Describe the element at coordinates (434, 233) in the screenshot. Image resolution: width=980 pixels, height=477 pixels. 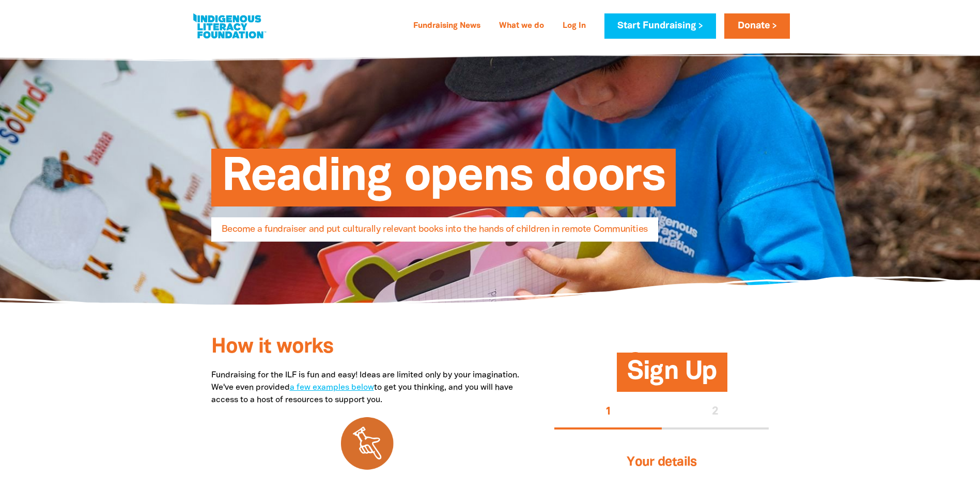
I see `span: Become a fundraiser and put culturally relevant books into the hands of children in remote Commun...` at that location.